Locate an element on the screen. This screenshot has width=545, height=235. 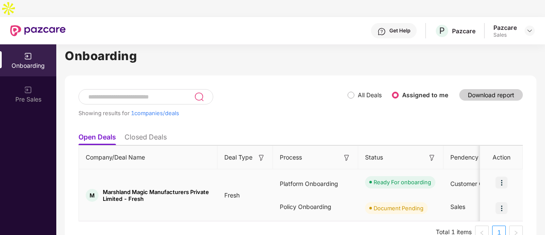
div: Document Pending is located at coordinates (399, 208).